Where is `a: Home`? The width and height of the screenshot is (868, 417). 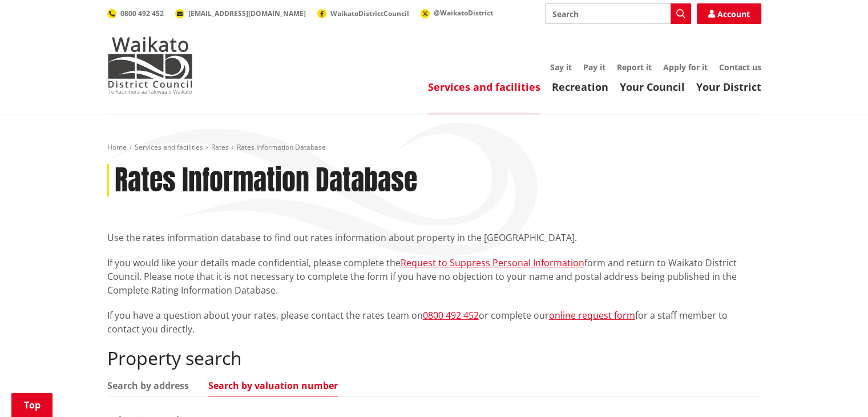
a: Home is located at coordinates (117, 147).